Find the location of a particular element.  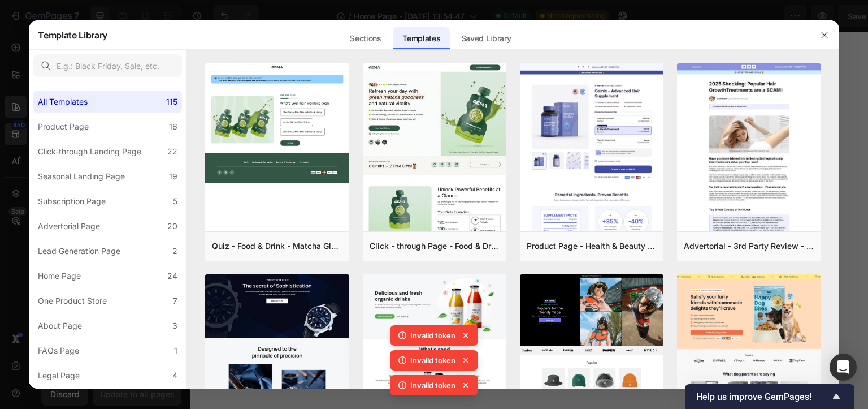

div: Quiz - Food & Drink - Matcha Glow Shot is located at coordinates (277, 246).